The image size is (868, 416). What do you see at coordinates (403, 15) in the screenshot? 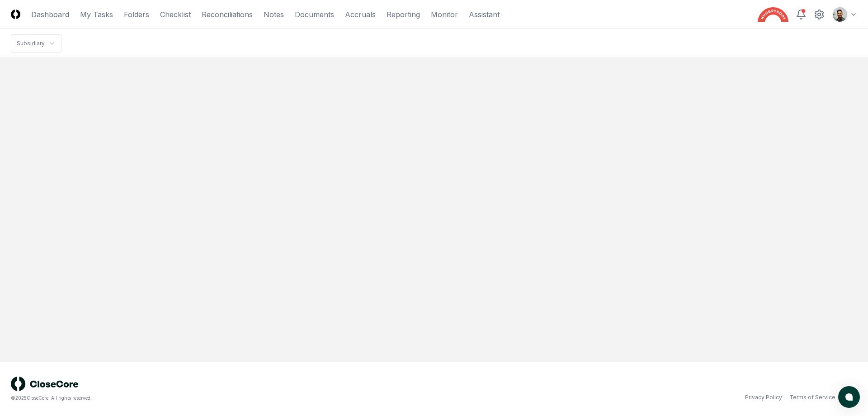
I see `a: Reporting` at bounding box center [403, 15].